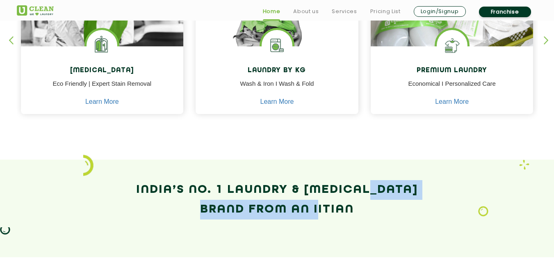 The width and height of the screenshot is (554, 263). I want to click on img: Shoes Cleaning, so click(452, 45).